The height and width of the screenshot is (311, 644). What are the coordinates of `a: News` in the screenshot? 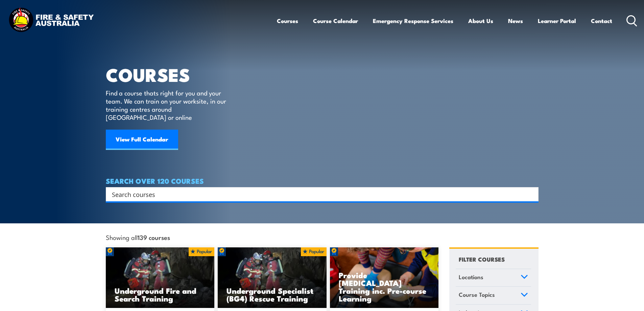 It's located at (515, 20).